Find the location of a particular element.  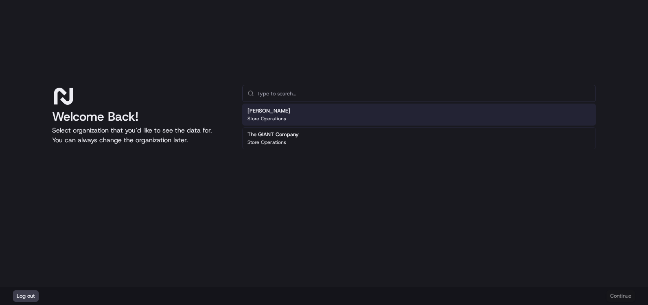

p: Select organization that you’d like to see the data for. You can always change the organization l... is located at coordinates (140, 135).